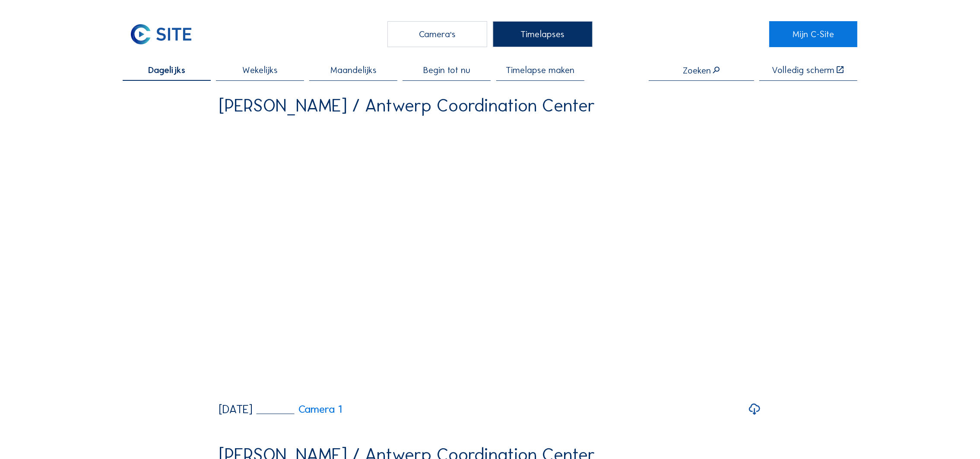 The height and width of the screenshot is (459, 980). Describe the element at coordinates (540, 70) in the screenshot. I see `span: Timelapse maken` at that location.